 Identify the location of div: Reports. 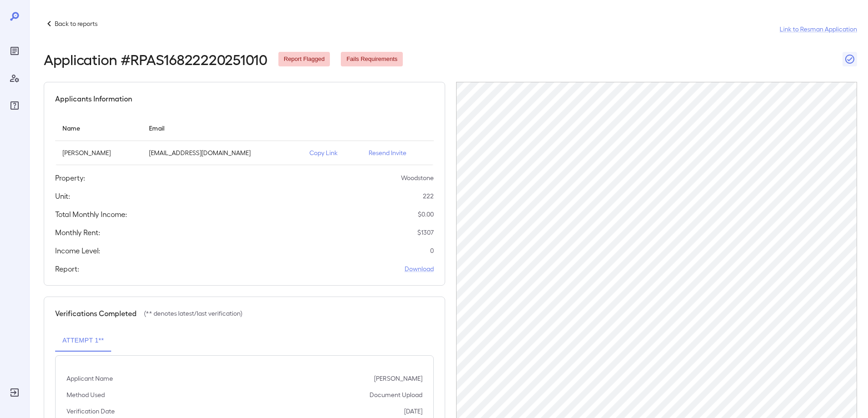
(14, 51).